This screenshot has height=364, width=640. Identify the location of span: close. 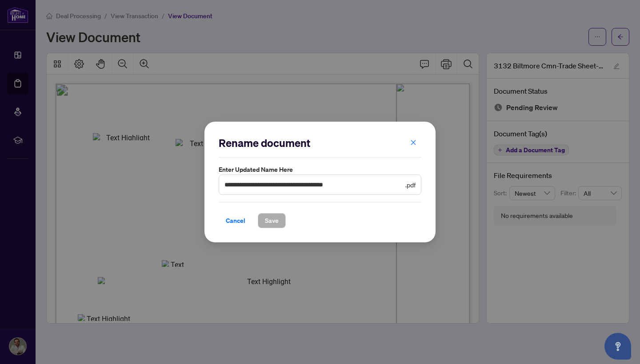
(413, 142).